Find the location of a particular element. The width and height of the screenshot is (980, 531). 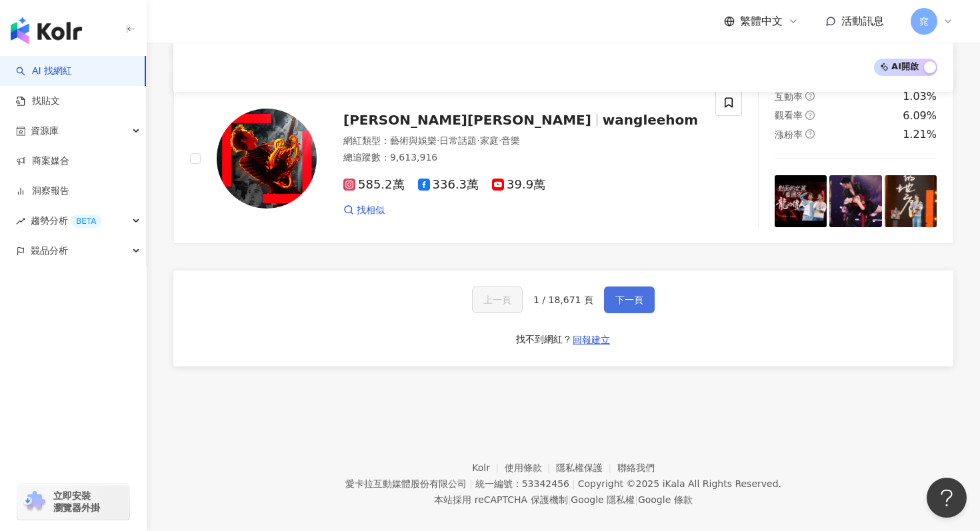

div: 愛卡拉互動媒體股份有限公司 is located at coordinates (406, 484).